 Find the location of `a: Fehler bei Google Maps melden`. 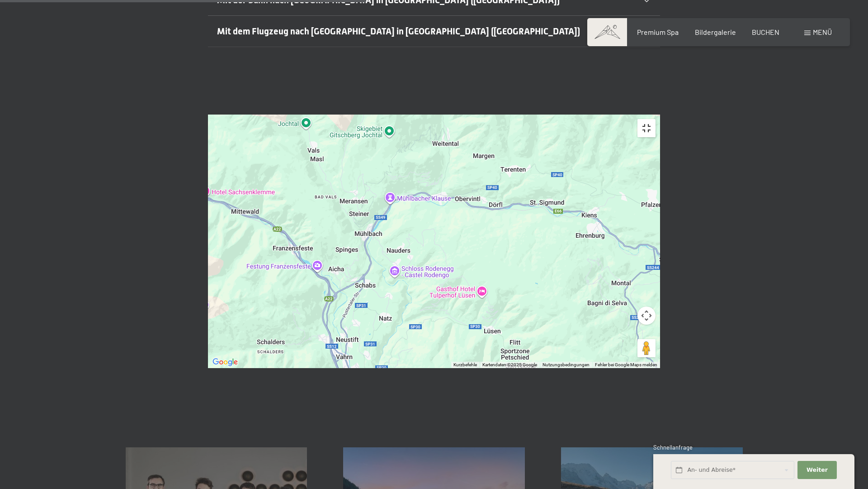

a: Fehler bei Google Maps melden is located at coordinates (626, 365).